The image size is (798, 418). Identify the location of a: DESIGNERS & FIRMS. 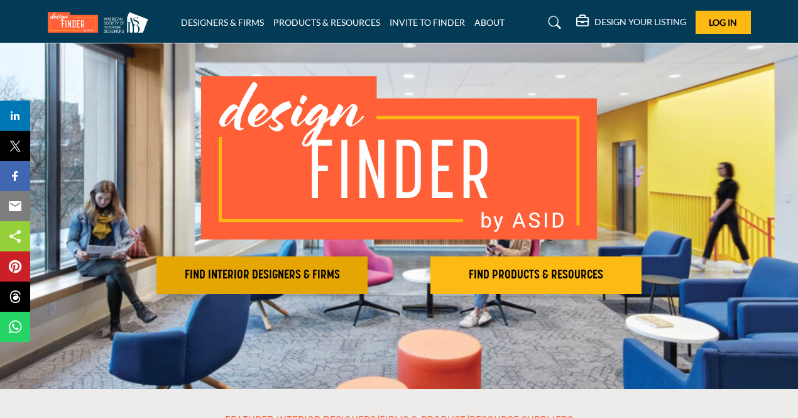
(222, 22).